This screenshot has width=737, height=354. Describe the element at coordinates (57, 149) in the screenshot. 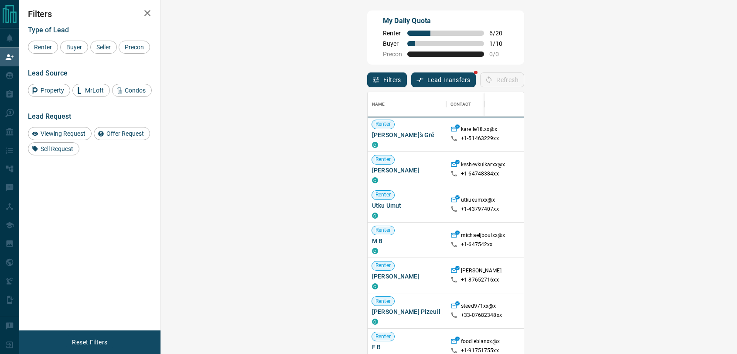

I see `span: Sell Request` at that location.